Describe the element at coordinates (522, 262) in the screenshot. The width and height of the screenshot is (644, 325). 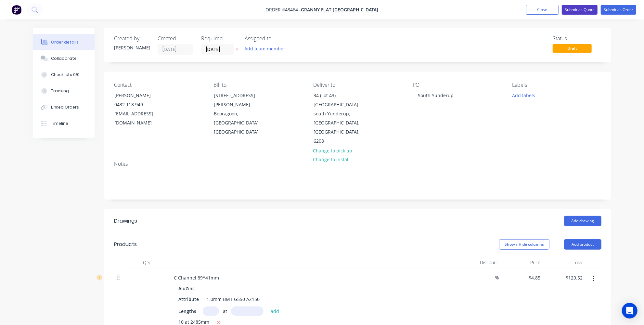
I see `div: Price` at that location.